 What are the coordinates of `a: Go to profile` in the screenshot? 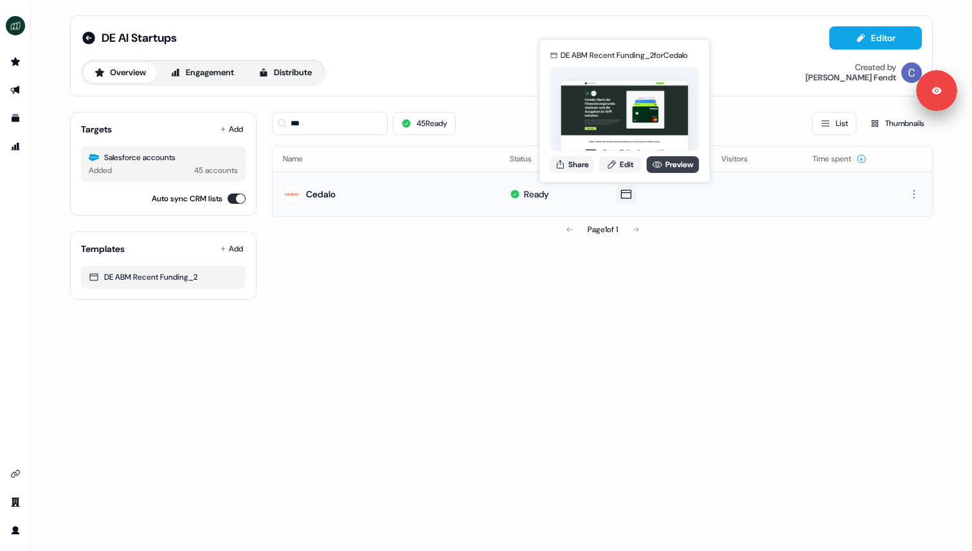 It's located at (15, 531).